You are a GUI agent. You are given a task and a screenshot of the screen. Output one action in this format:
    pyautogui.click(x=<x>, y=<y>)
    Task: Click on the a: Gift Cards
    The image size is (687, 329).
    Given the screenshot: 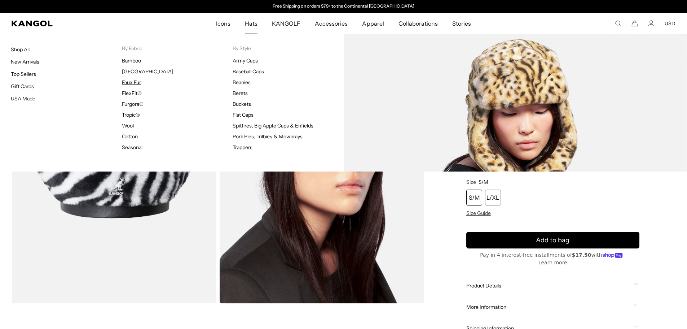 What is the action you would take?
    pyautogui.click(x=22, y=86)
    